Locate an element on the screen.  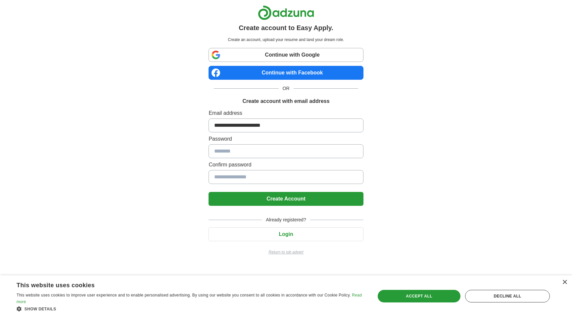
a: Continue with Google is located at coordinates (285, 55).